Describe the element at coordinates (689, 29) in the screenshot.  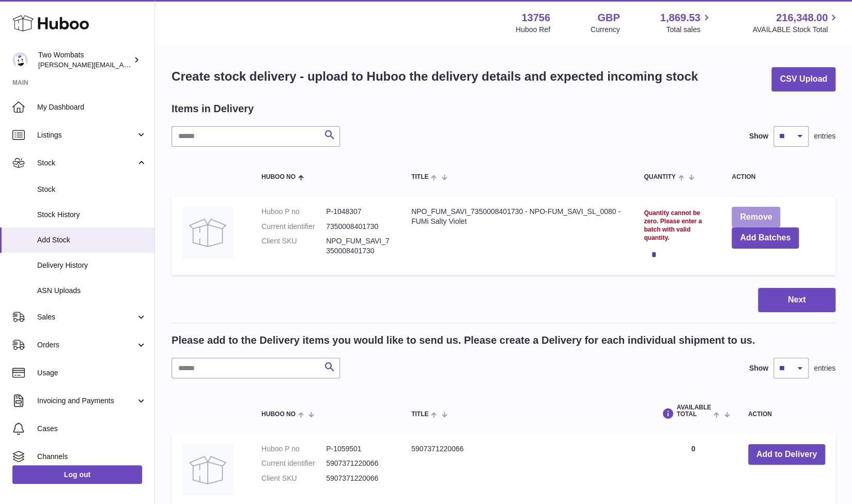
I see `span: Total sales` at that location.